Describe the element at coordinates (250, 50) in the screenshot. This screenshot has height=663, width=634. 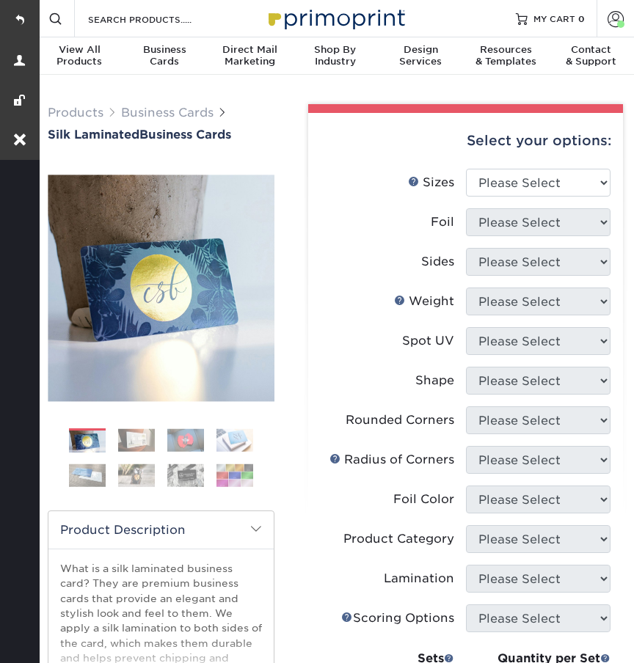
I see `span: Direct Mail` at that location.